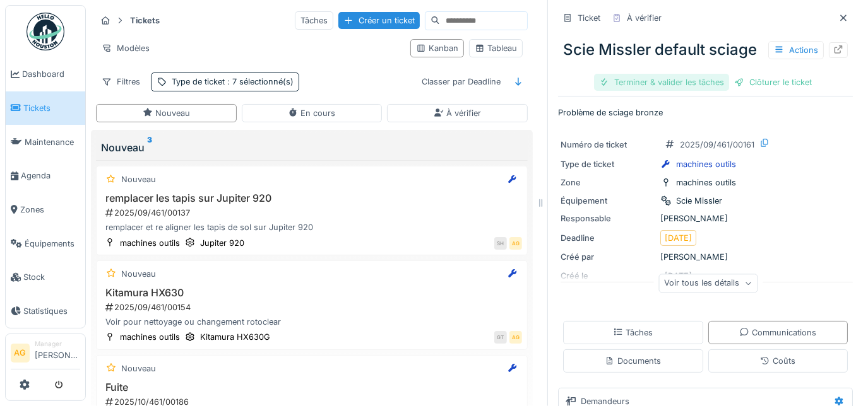 The width and height of the screenshot is (868, 406). I want to click on sup: 3, so click(150, 148).